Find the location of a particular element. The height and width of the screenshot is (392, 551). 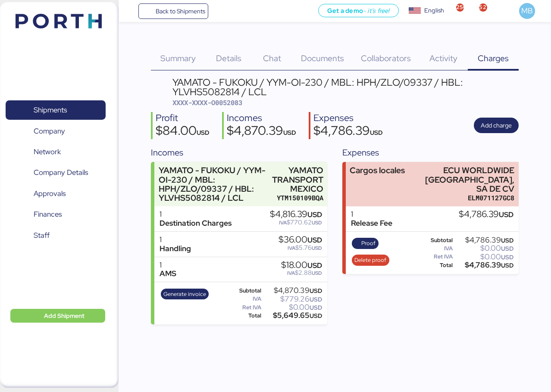

div: $4,816.39 is located at coordinates (296, 215).